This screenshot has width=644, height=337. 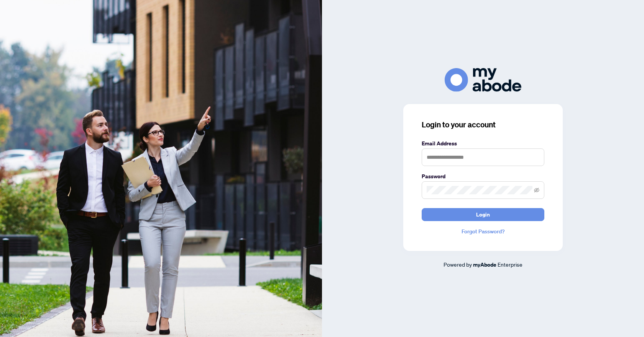 I want to click on span: Enterprise, so click(x=510, y=265).